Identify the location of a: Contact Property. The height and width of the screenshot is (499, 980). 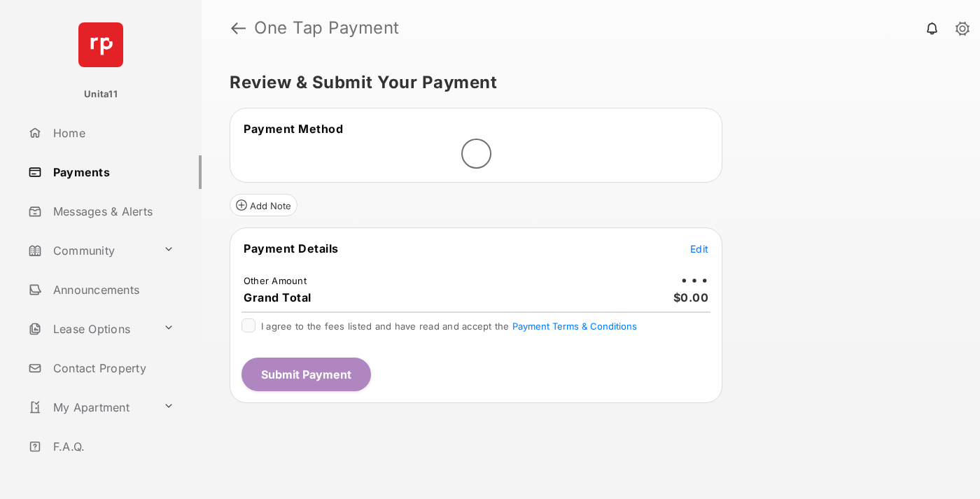
(112, 369).